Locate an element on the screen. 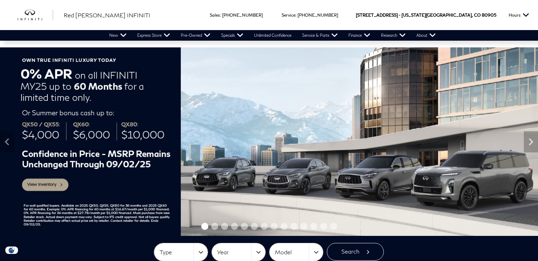  span: Go to slide 14 is located at coordinates (334, 226).